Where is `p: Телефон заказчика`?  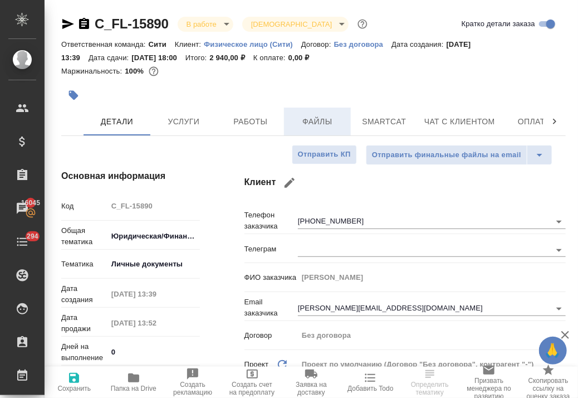
p: Телефон заказчика is located at coordinates (271, 220).